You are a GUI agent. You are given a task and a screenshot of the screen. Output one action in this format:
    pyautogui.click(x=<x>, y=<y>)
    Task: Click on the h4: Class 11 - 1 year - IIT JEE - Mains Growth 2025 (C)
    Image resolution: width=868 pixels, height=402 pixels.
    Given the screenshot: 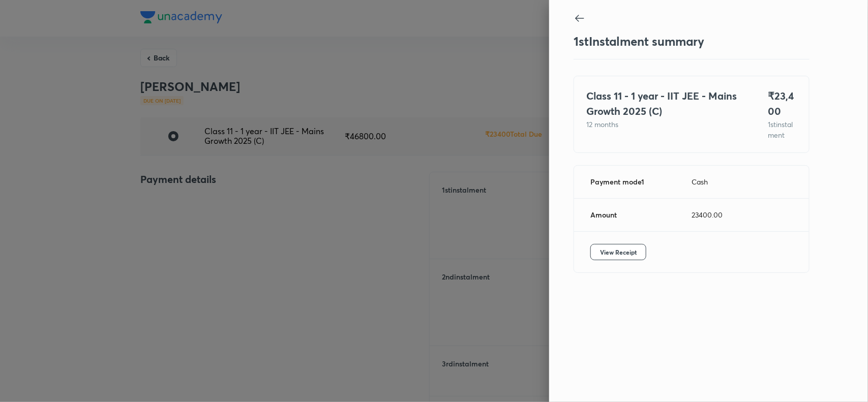 What is the action you would take?
    pyautogui.click(x=665, y=104)
    